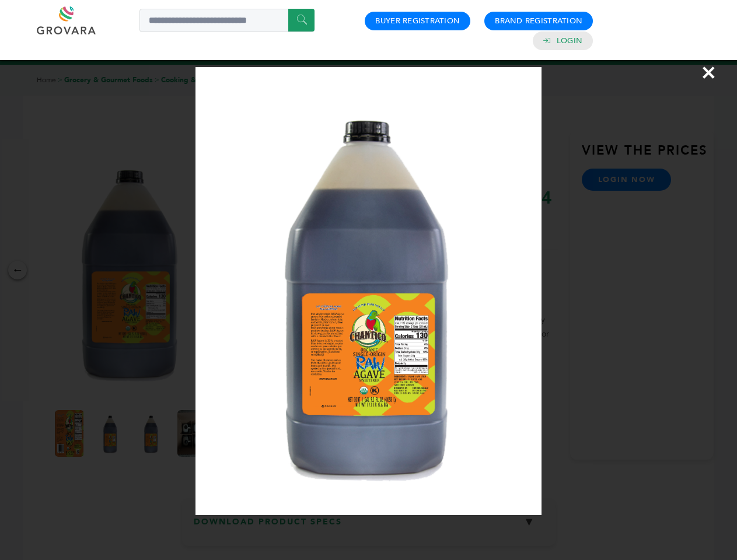 This screenshot has width=737, height=560. I want to click on img: Image Preview, so click(368, 291).